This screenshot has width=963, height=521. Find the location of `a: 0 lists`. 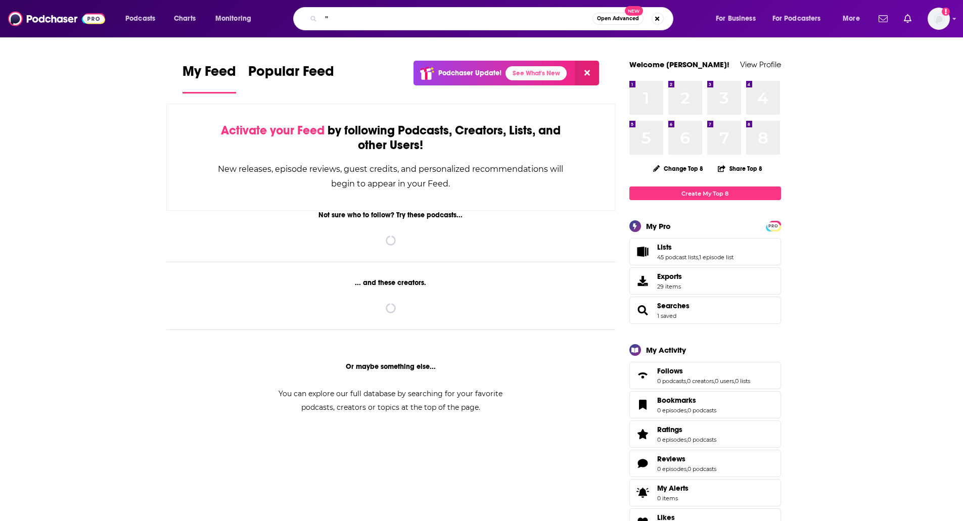

a: 0 lists is located at coordinates (743, 381).